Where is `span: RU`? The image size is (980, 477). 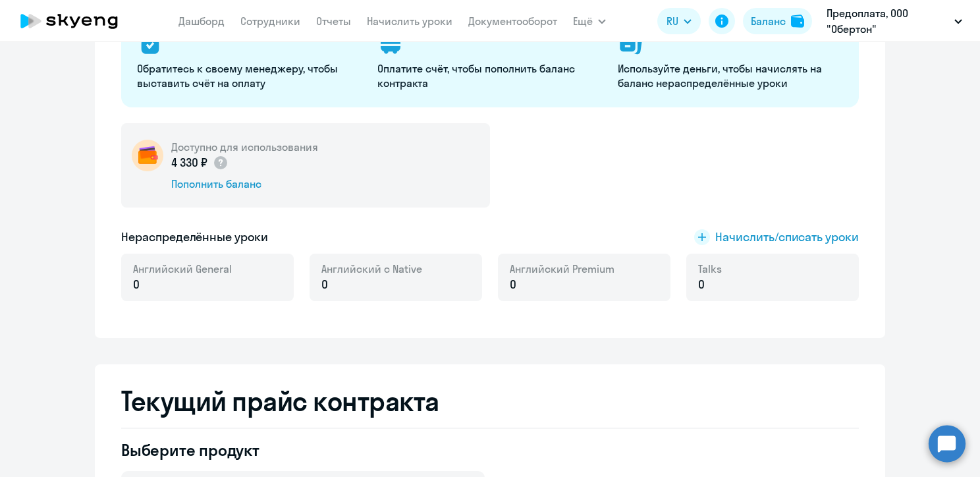
span: RU is located at coordinates (673, 21).